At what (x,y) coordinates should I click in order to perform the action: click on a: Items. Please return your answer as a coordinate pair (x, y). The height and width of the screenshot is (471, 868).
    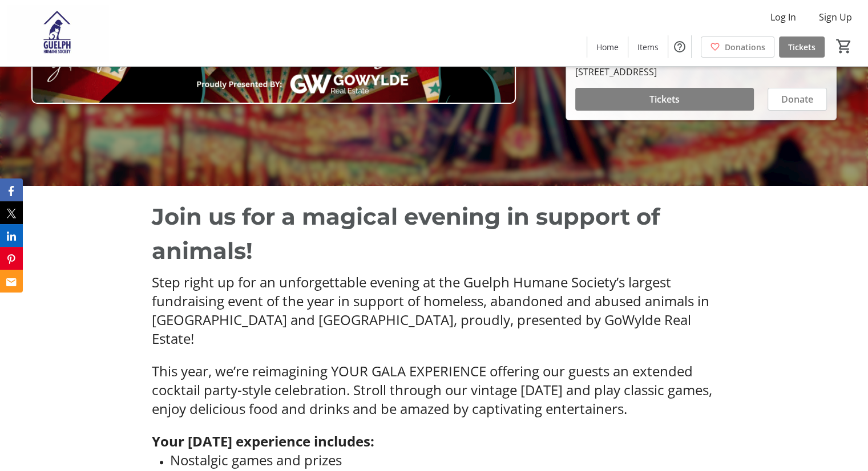
    Looking at the image, I should click on (648, 47).